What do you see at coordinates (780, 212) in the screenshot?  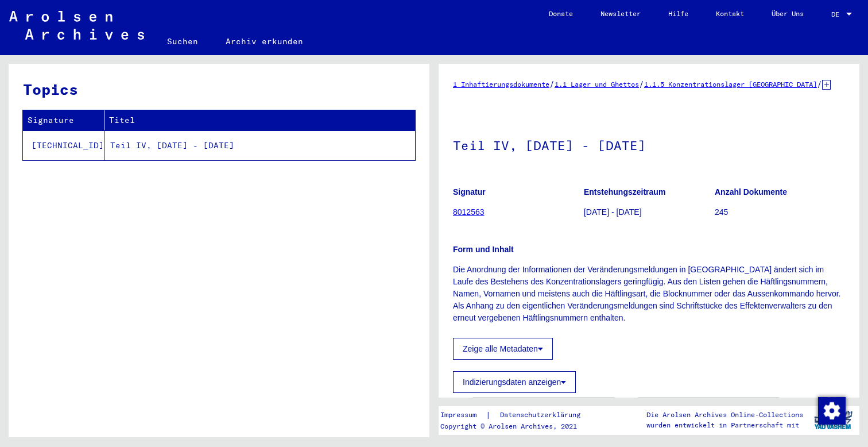 I see `p: 245` at bounding box center [780, 212].